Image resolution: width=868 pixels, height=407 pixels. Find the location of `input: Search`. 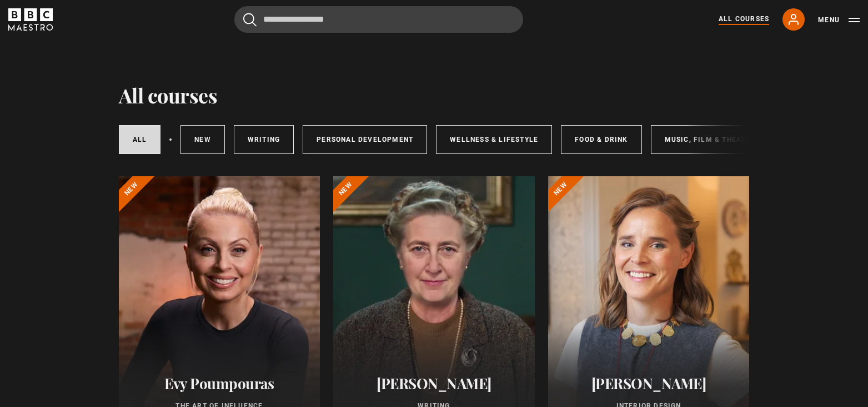

input: Search is located at coordinates (379, 19).